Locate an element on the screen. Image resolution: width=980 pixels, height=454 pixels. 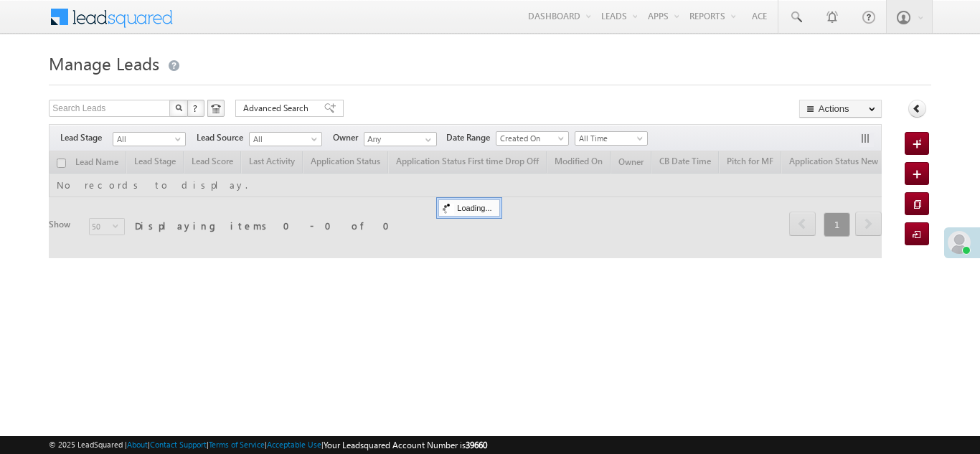
a: Contact Support is located at coordinates (178, 444).